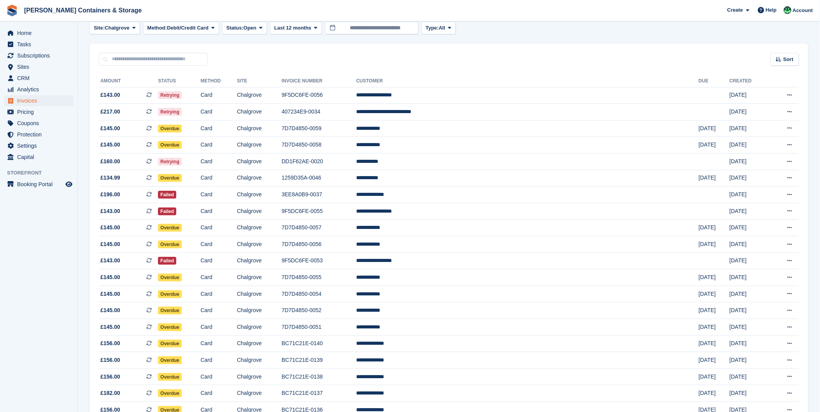  I want to click on td: 7D7D4850-0055, so click(319, 278).